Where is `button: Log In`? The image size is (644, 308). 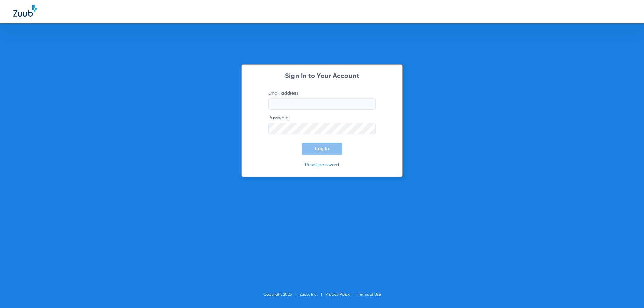 button: Log In is located at coordinates (322, 149).